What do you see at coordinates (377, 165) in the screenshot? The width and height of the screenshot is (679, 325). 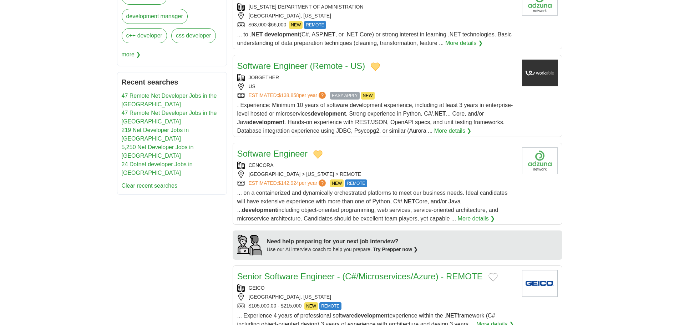 I see `div: CENCORA` at bounding box center [377, 165].